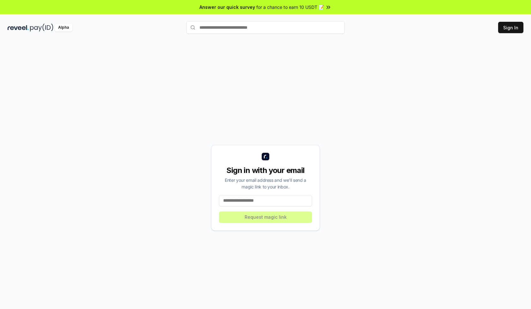  I want to click on span: Answer our quick survey, so click(227, 7).